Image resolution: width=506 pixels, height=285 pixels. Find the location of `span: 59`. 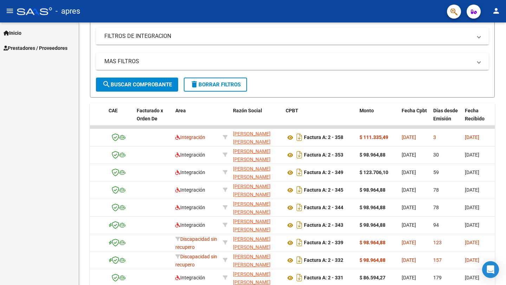

span: 59 is located at coordinates (436, 173).